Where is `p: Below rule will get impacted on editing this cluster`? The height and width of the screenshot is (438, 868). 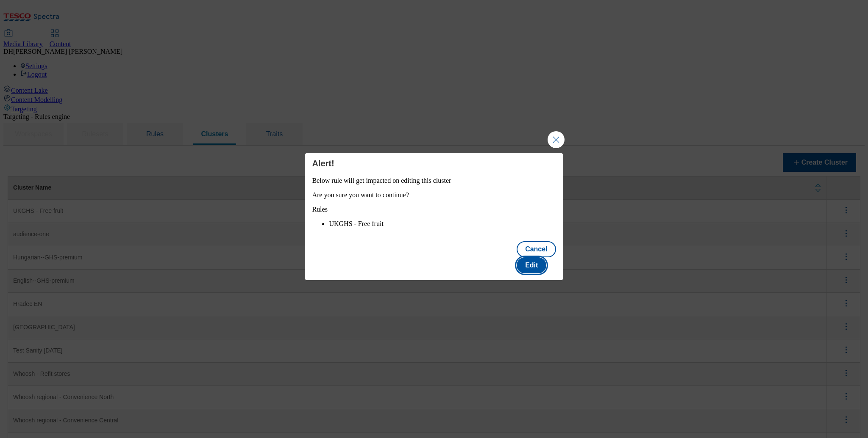
p: Below rule will get impacted on editing this cluster is located at coordinates (434, 181).